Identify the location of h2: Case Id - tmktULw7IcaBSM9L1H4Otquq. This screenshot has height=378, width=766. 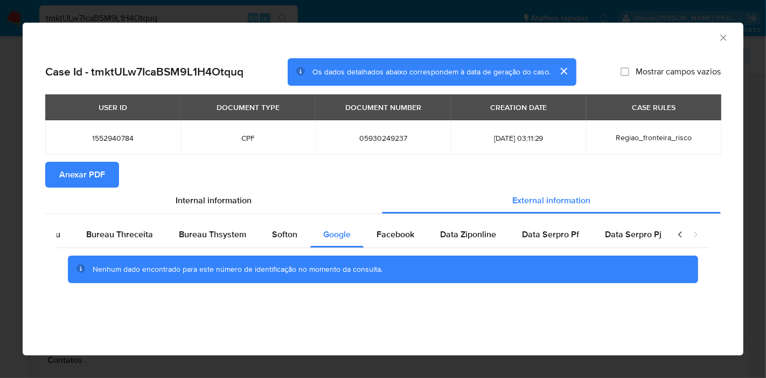
(144, 72).